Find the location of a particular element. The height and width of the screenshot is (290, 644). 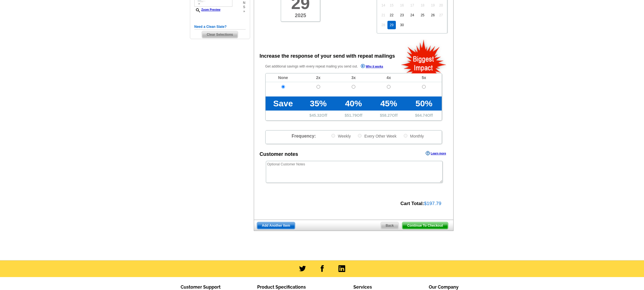

label: Monthly is located at coordinates (413, 136).